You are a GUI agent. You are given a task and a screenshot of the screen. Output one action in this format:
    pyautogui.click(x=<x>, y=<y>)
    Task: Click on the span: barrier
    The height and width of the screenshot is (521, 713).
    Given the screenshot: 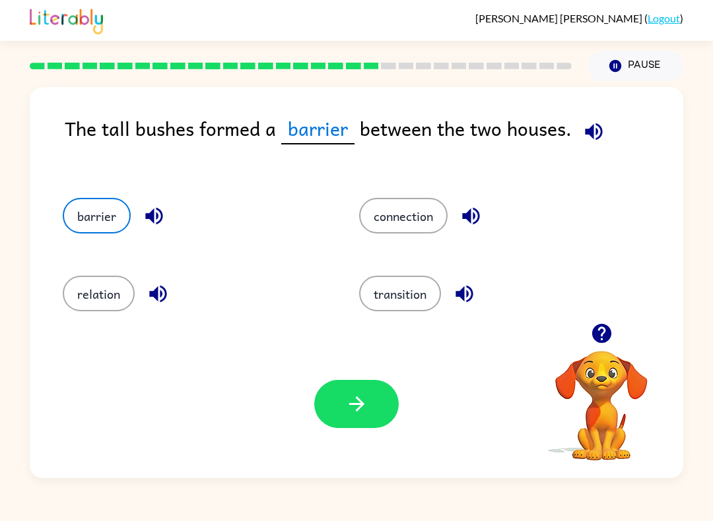 What is the action you would take?
    pyautogui.click(x=318, y=129)
    